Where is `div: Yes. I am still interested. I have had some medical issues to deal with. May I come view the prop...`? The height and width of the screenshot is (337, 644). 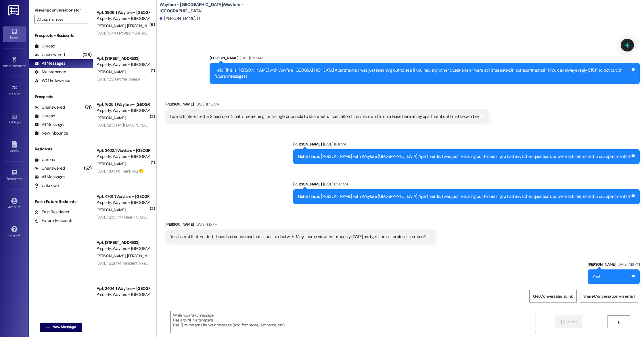
div: Yes. I am still interested. I have had some medical issues to deal with. May I come view the prop... is located at coordinates (298, 237).